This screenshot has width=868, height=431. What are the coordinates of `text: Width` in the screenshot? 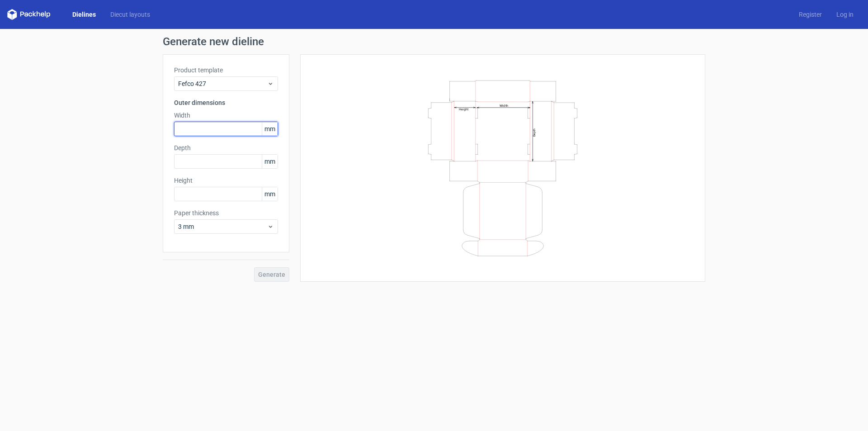 It's located at (504, 105).